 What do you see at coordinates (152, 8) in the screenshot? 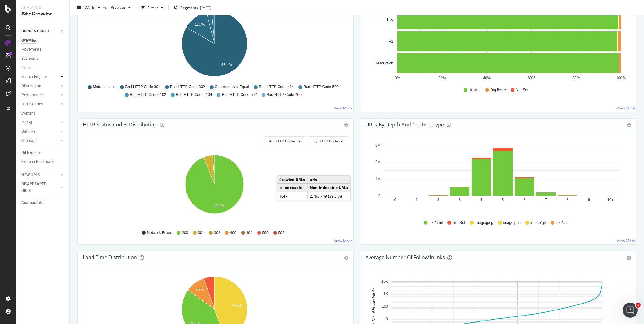
I see `button: Filters` at bounding box center [152, 8].